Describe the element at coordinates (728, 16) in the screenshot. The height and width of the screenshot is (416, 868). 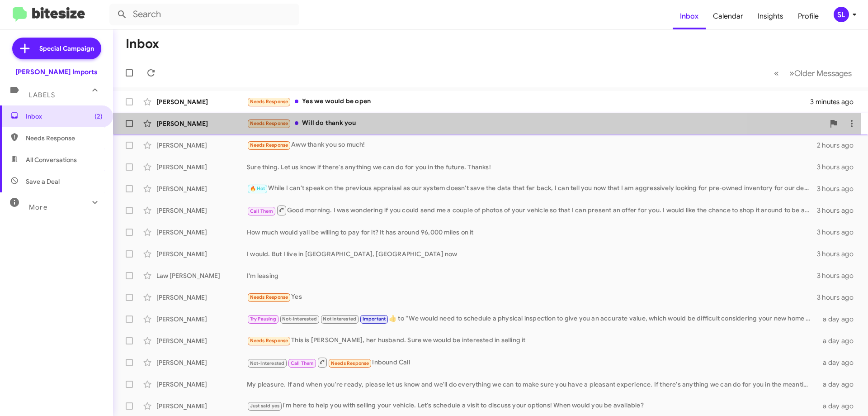
I see `a: Calendar` at that location.